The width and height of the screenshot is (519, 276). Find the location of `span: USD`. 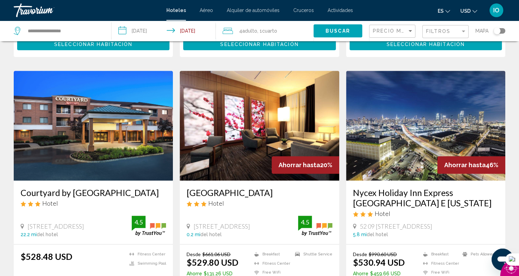

span: USD is located at coordinates (465, 11).